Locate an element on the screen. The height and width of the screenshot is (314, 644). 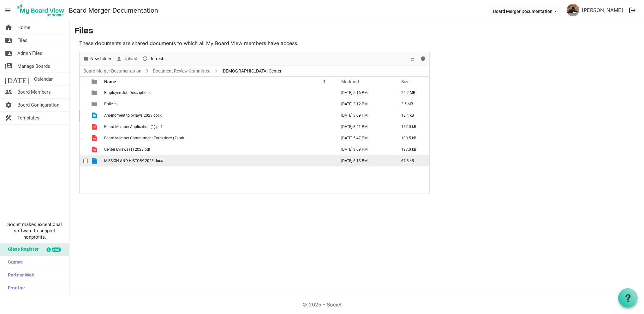
td: Board Member Application (1).pdf is template cell column header Name is located at coordinates (218, 127).